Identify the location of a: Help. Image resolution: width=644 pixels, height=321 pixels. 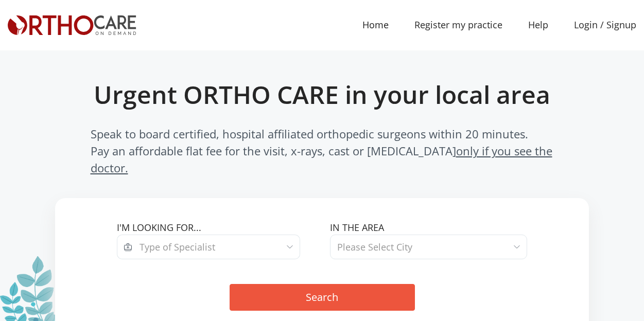
(538, 24).